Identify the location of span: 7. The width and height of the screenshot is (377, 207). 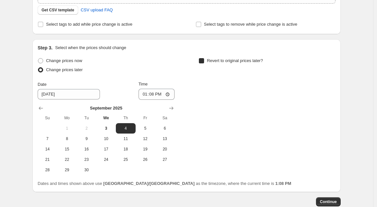
(47, 139).